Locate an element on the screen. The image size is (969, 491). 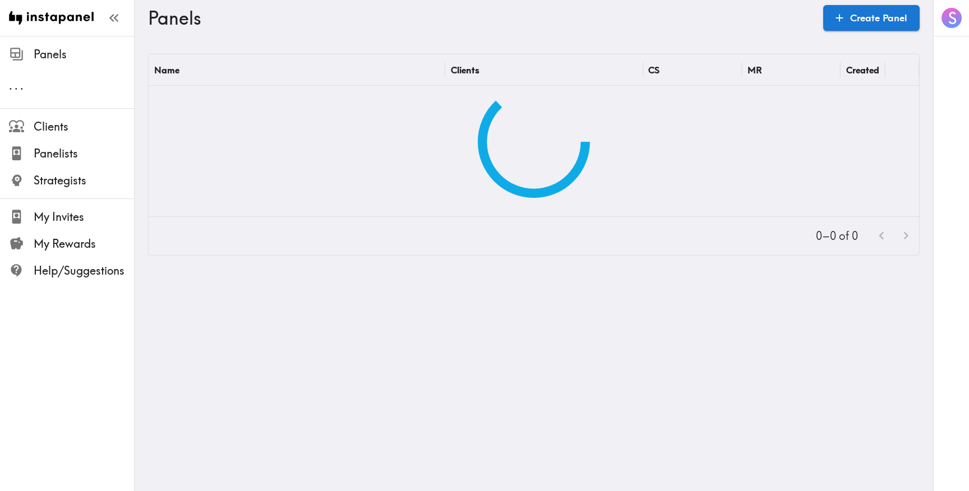
div: Clients is located at coordinates (465, 70).